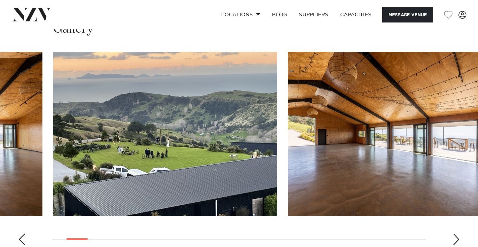  What do you see at coordinates (165, 134) in the screenshot?
I see `swiper-slide: 2 / 28` at bounding box center [165, 134].